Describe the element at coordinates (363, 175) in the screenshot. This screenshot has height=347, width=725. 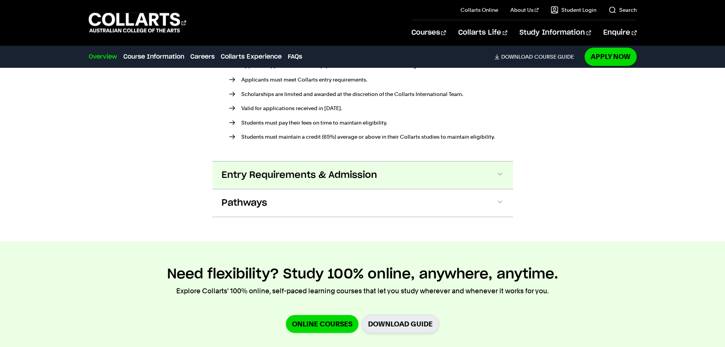
I see `button: Entry Requirements & Admission` at that location.